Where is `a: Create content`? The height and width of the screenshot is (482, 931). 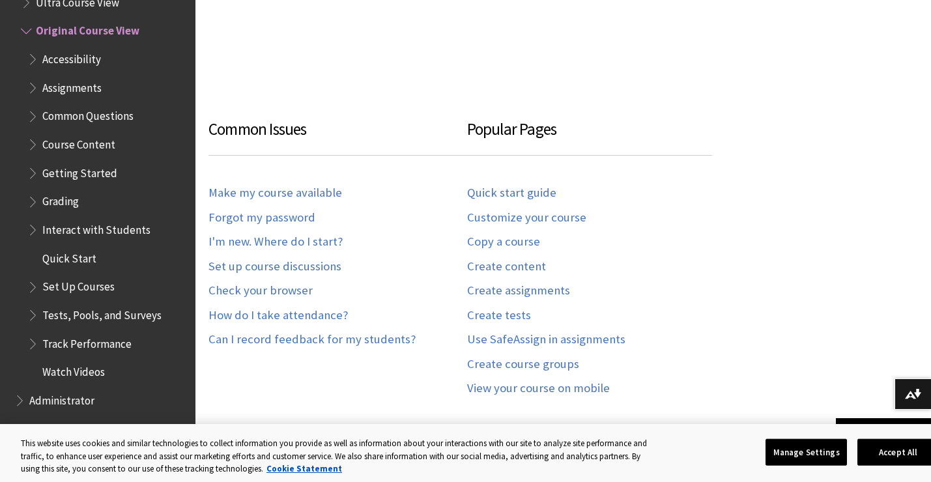
a: Create content is located at coordinates (506, 267).